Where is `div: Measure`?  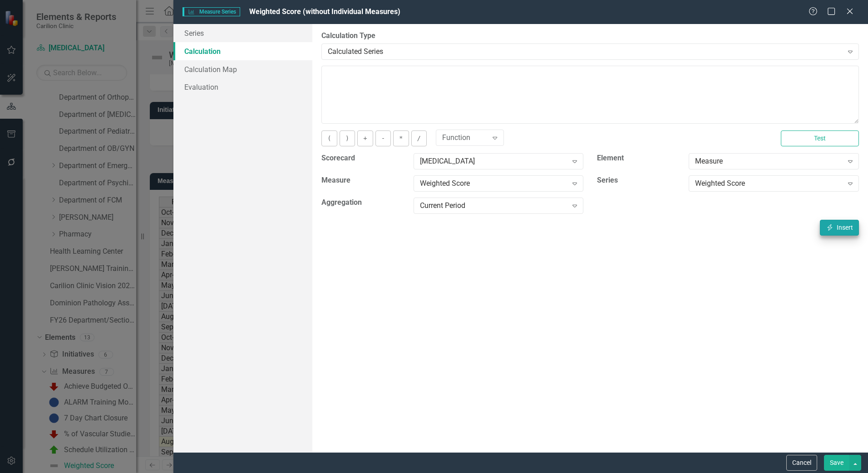 div: Measure is located at coordinates (769, 162).